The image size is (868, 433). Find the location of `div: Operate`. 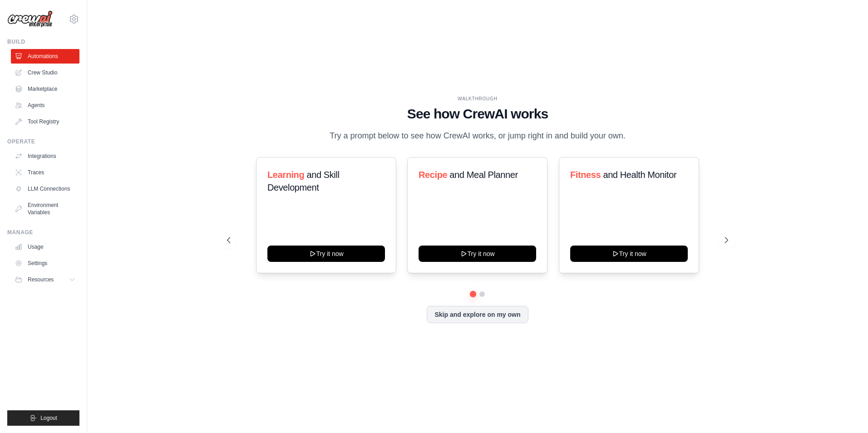

div: Operate is located at coordinates (44, 142).